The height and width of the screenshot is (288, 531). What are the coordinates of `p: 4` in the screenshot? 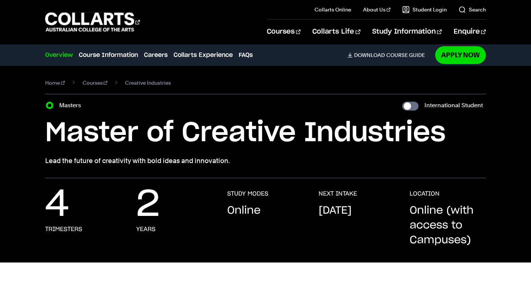 It's located at (57, 205).